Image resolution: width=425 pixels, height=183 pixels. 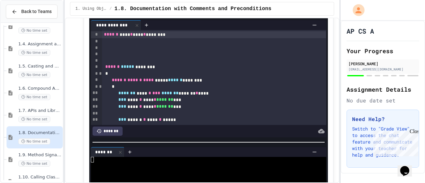 What do you see at coordinates (40, 66) in the screenshot?
I see `span: 1.5. Casting and Ranges of Values` at bounding box center [40, 66].